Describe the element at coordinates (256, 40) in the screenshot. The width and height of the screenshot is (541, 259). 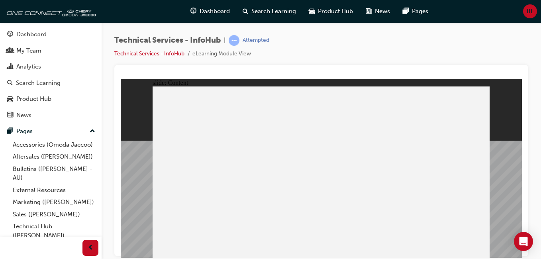
I see `div: Attempted` at that location.